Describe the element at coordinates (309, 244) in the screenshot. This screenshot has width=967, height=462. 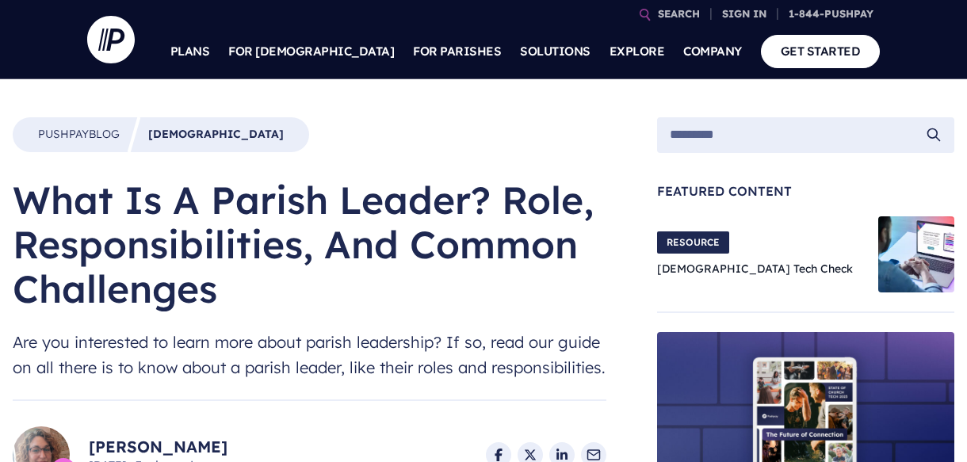
I see `h1: What Is A Parish Leader? Role, Responsibilities, And Common Challenges` at that location.